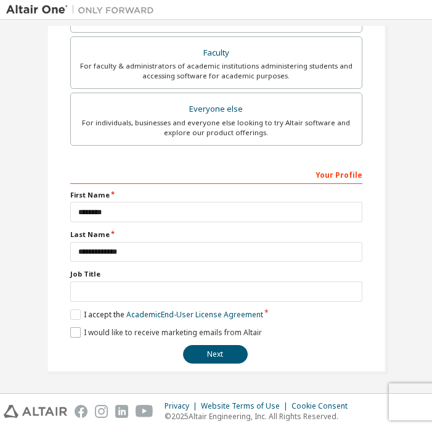 The height and width of the screenshot is (429, 432). What do you see at coordinates (35, 411) in the screenshot?
I see `img: altair_logo.svg` at bounding box center [35, 411].